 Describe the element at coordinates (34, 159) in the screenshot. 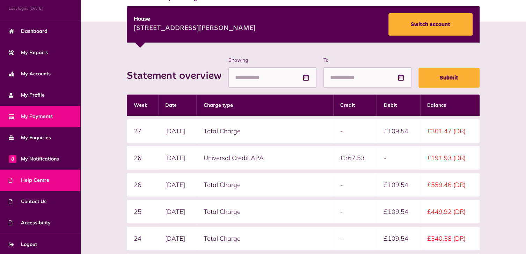

I see `span: My Notifications` at that location.